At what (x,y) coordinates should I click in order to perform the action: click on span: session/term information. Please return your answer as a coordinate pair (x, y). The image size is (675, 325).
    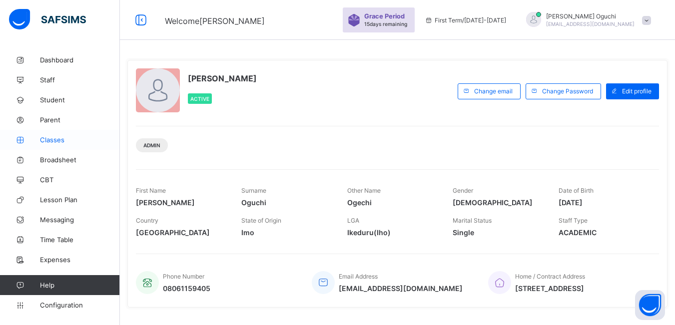
    Looking at the image, I should click on (465, 20).